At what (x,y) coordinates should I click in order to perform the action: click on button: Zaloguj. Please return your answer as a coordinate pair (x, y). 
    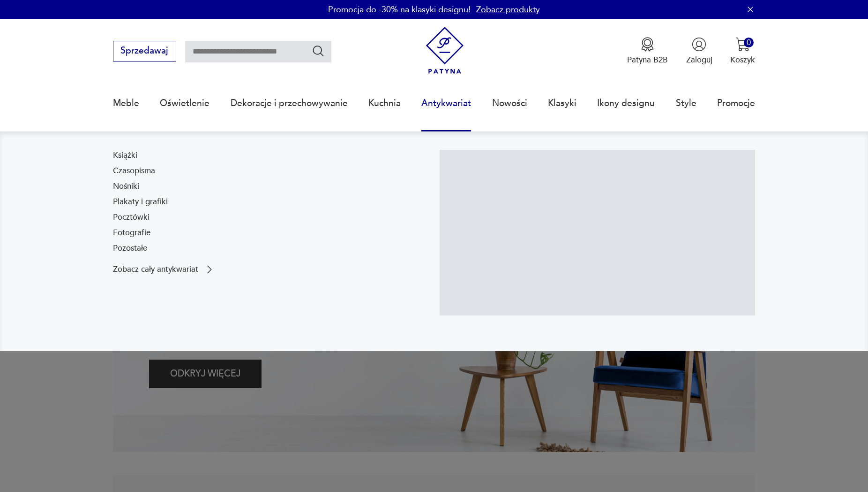
    Looking at the image, I should click on (699, 51).